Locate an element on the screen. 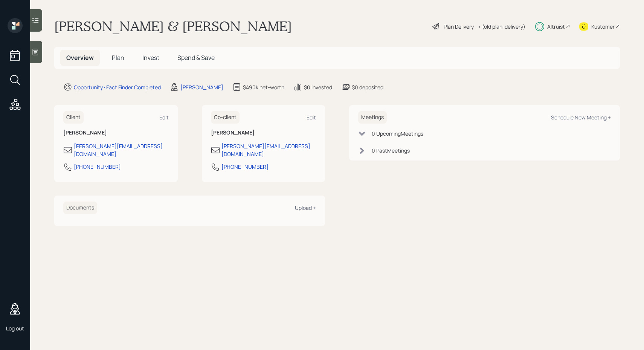 This screenshot has width=644, height=350. div: Upload + is located at coordinates (305, 207).